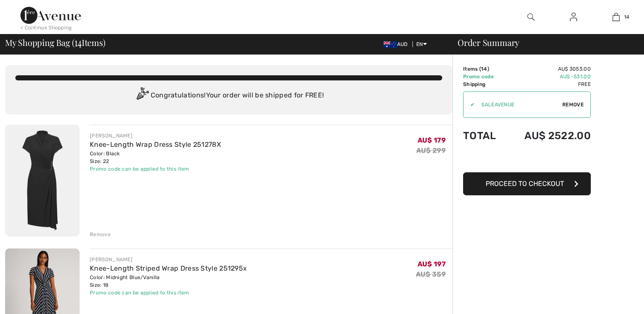 This screenshot has height=314, width=644. I want to click on a: 14, so click(616, 17).